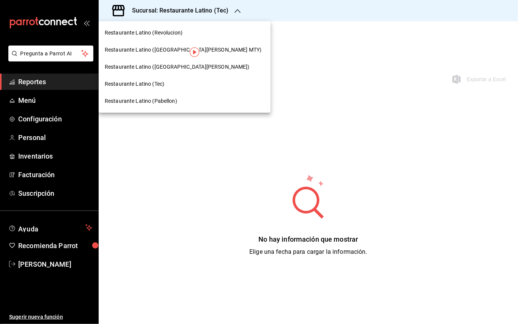  I want to click on span: Restaurante Latino (Revolucion), so click(143, 33).